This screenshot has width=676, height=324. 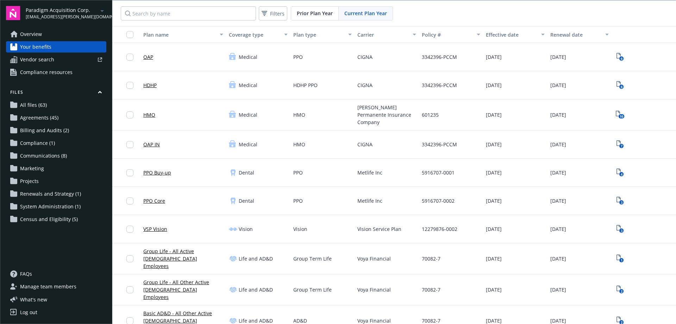 I want to click on span: Compliance (1), so click(x=37, y=143).